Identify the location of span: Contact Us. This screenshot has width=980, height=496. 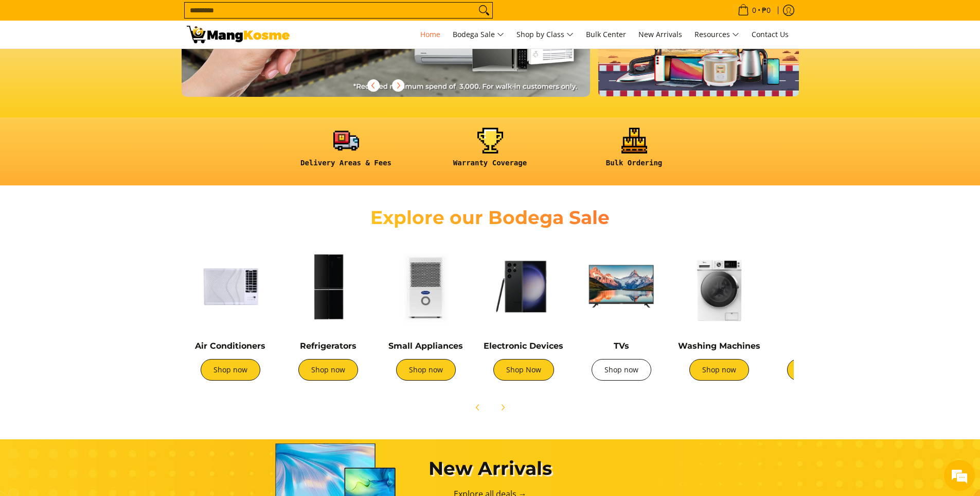
(770, 34).